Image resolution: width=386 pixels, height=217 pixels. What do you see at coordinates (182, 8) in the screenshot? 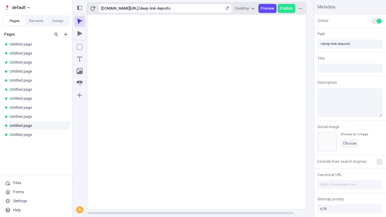
I see `div: deep-link-deporto` at bounding box center [182, 8].